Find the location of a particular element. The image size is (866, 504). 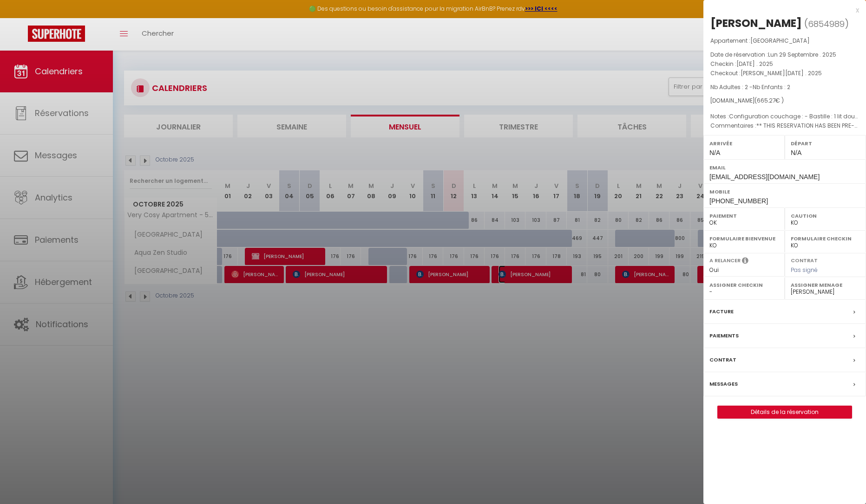

span: Pas signé is located at coordinates (804, 270).